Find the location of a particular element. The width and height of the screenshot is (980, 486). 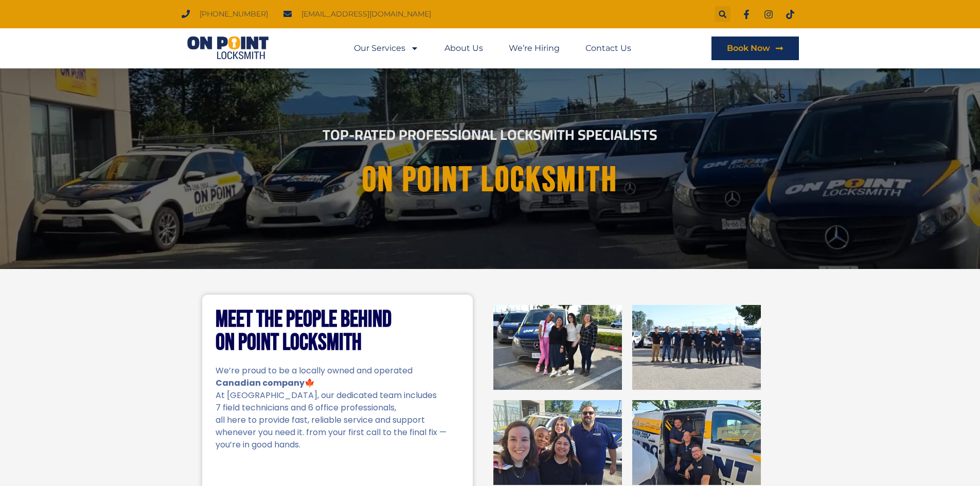

a: Contact Us is located at coordinates (608, 48).